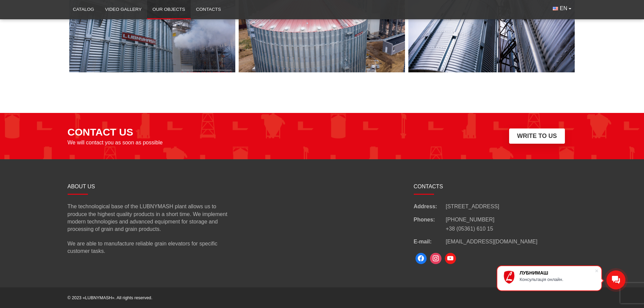  What do you see at coordinates (430, 242) in the screenshot?
I see `span: E-mail:` at bounding box center [430, 242].